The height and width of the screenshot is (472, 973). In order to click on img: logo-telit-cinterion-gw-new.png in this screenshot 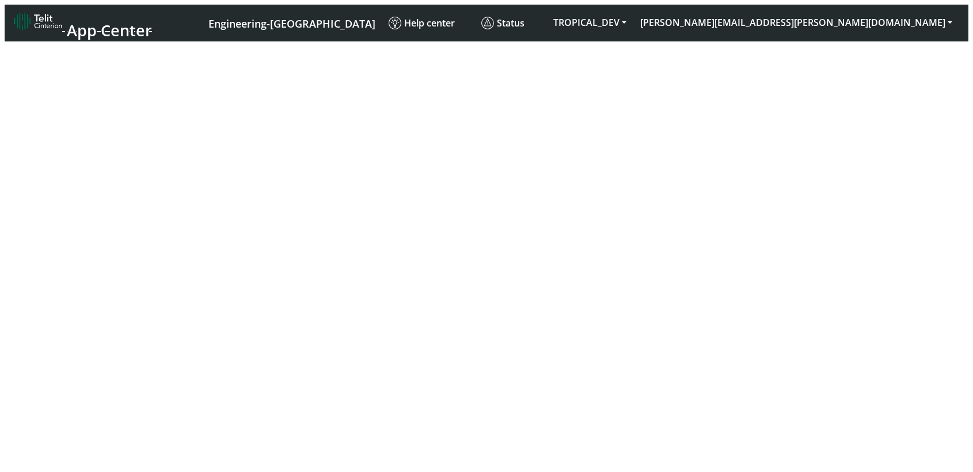, I will do `click(38, 21)`.